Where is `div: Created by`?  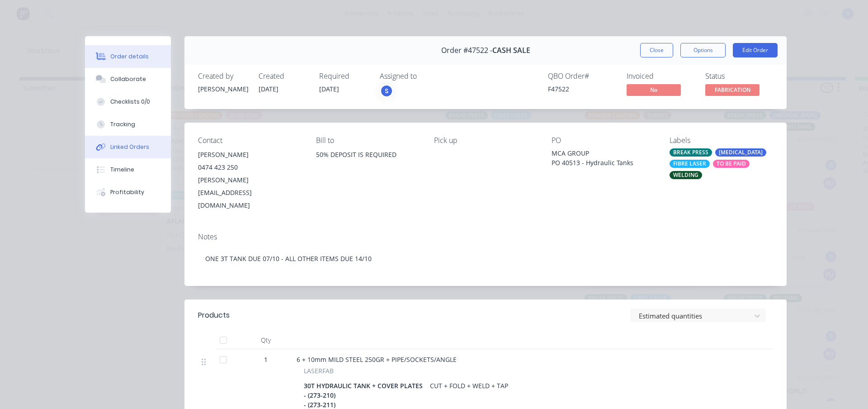
div: Created by is located at coordinates (223, 76).